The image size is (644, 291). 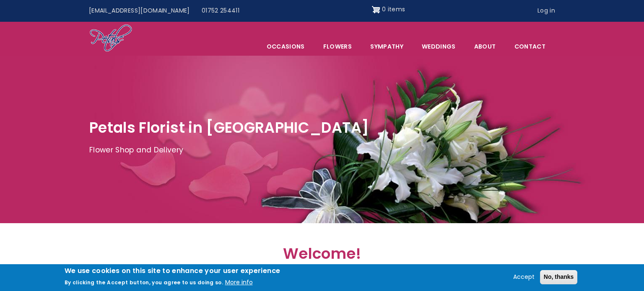 I want to click on span: Occasions, so click(x=286, y=46).